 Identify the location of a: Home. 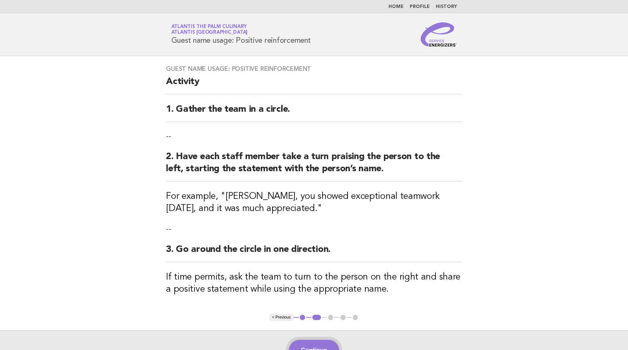
(396, 7).